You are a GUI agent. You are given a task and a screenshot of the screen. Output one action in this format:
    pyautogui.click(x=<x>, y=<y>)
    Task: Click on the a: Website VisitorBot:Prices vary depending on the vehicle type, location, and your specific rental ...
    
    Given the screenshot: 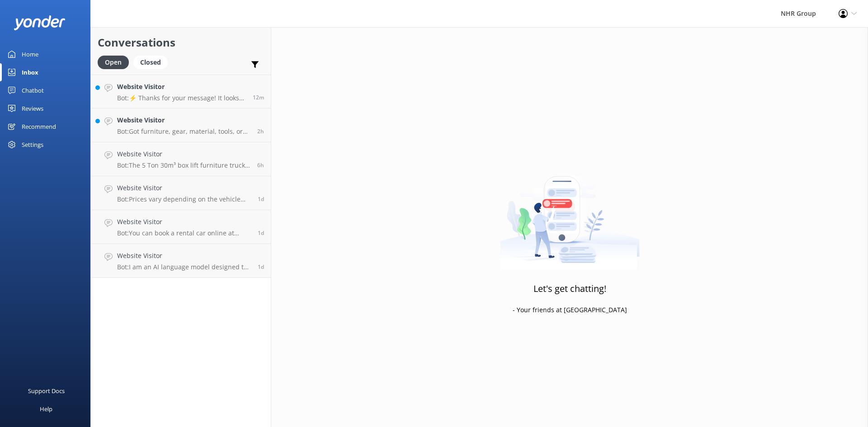 What is the action you would take?
    pyautogui.click(x=181, y=193)
    